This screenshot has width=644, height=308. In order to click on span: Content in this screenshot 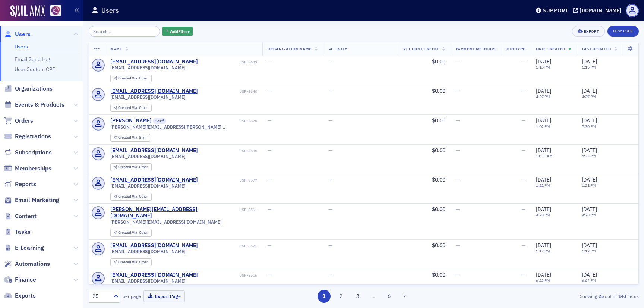, I will do `click(26, 217)`.